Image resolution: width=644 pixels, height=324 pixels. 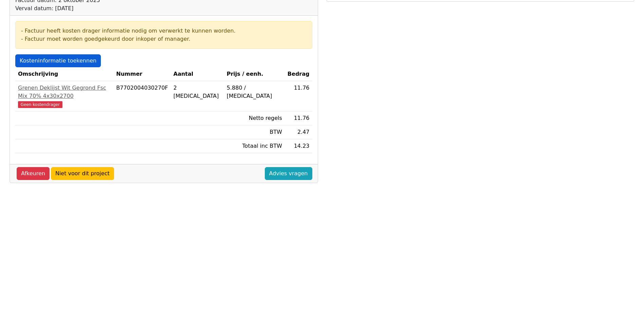 I want to click on td: B7702004030270F, so click(x=142, y=96).